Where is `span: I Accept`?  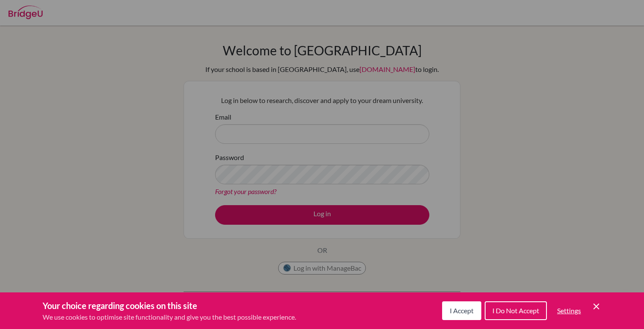 span: I Accept is located at coordinates (462, 310).